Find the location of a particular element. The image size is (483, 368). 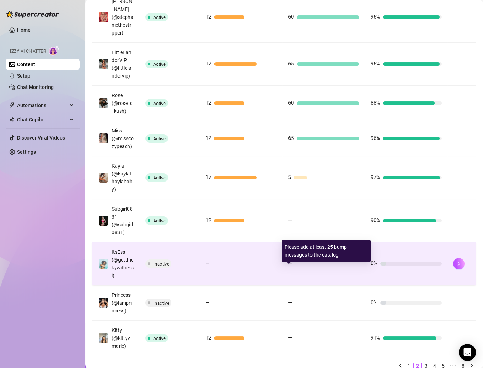

span: 91% is located at coordinates (375, 337).